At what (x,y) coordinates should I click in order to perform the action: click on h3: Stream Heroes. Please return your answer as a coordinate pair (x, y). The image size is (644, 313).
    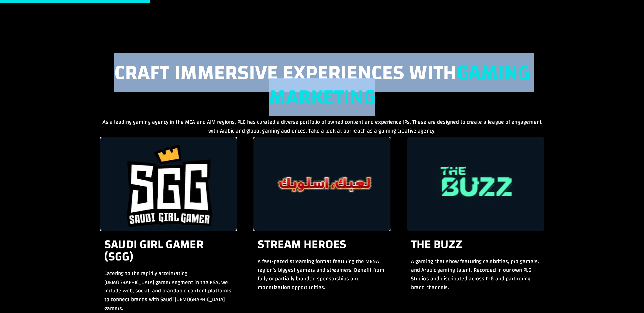
    Looking at the image, I should click on (322, 248).